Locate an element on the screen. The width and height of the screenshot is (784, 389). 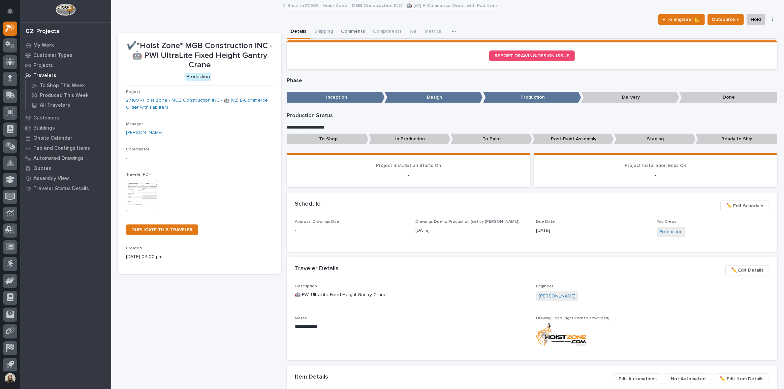
p: Design is located at coordinates (433, 97).